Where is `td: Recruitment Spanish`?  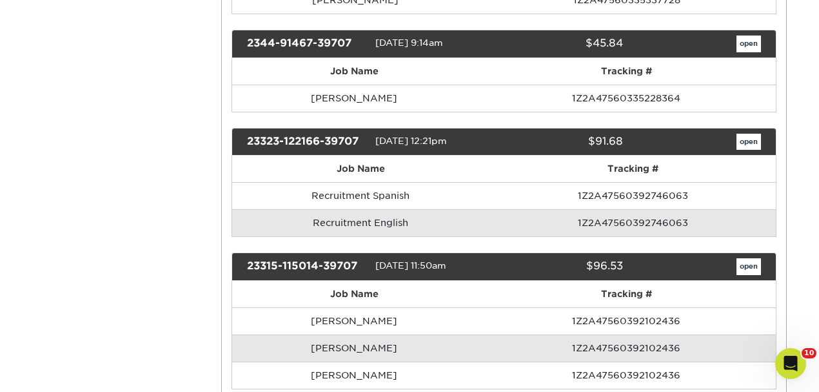
td: Recruitment Spanish is located at coordinates (361, 195).